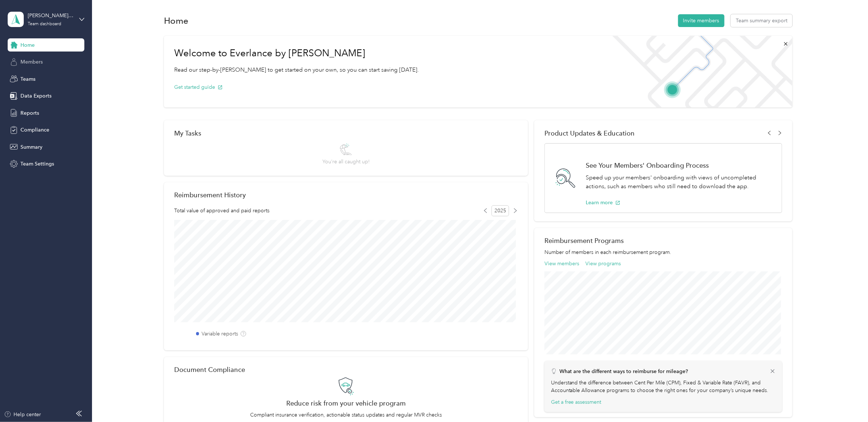  Describe the element at coordinates (603, 263) in the screenshot. I see `button: View programs` at that location.